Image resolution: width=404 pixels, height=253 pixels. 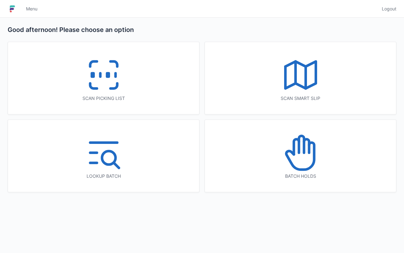 I want to click on a: Logout, so click(x=387, y=9).